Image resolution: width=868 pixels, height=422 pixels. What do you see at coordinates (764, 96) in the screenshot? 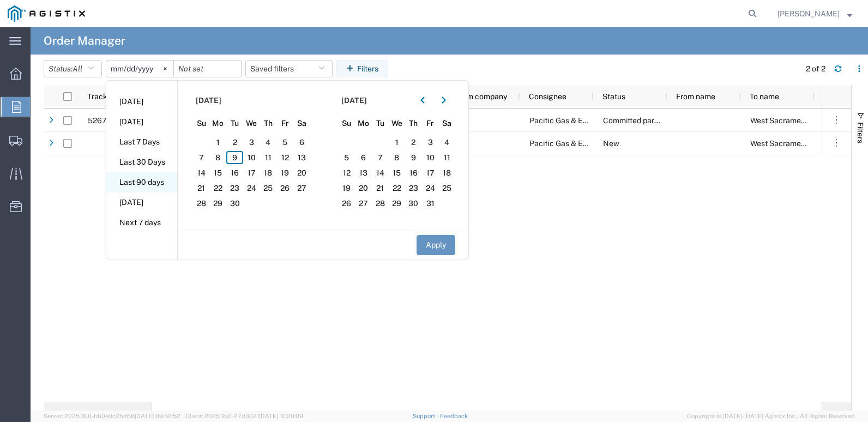
I see `span: To name` at bounding box center [764, 96].